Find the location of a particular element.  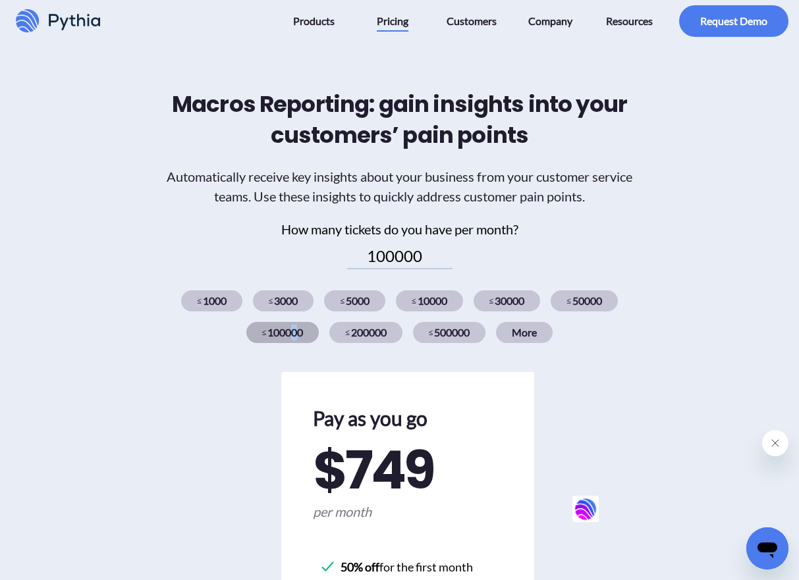

div: 30000 is located at coordinates (507, 301).